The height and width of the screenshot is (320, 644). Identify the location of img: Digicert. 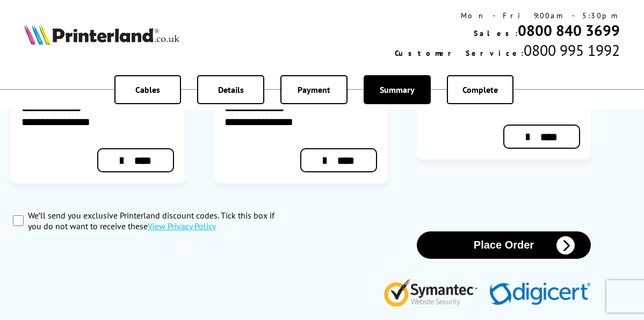
(540, 294).